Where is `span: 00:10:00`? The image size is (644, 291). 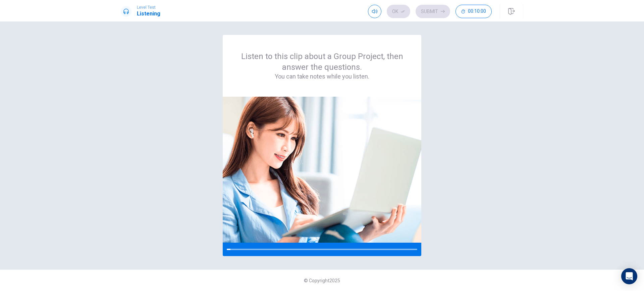 span: 00:10:00 is located at coordinates (477, 11).